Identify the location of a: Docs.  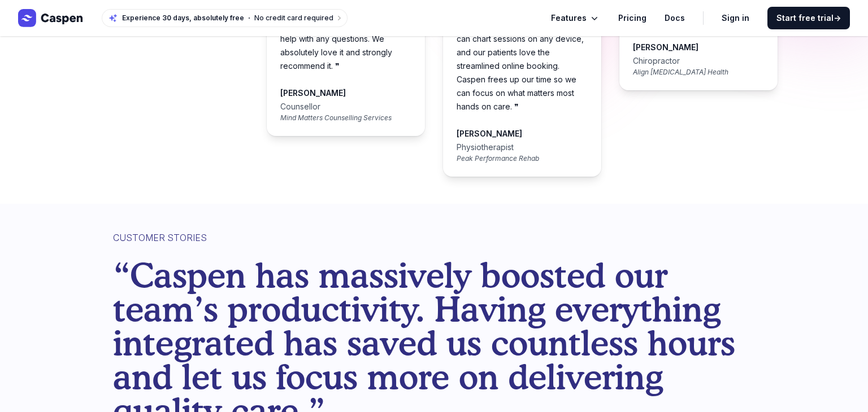
(675, 18).